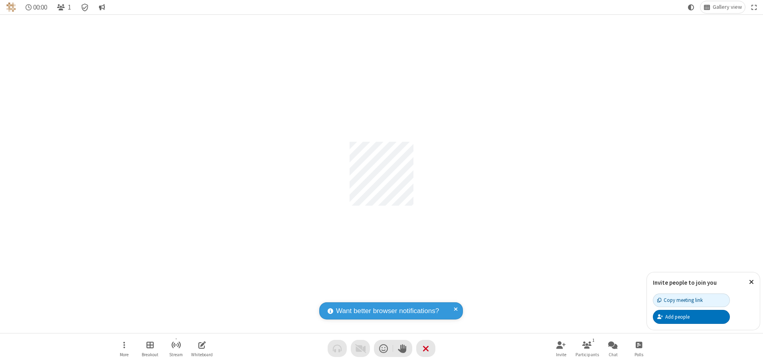 The width and height of the screenshot is (763, 363). I want to click on button: Open shared whiteboard, so click(202, 348).